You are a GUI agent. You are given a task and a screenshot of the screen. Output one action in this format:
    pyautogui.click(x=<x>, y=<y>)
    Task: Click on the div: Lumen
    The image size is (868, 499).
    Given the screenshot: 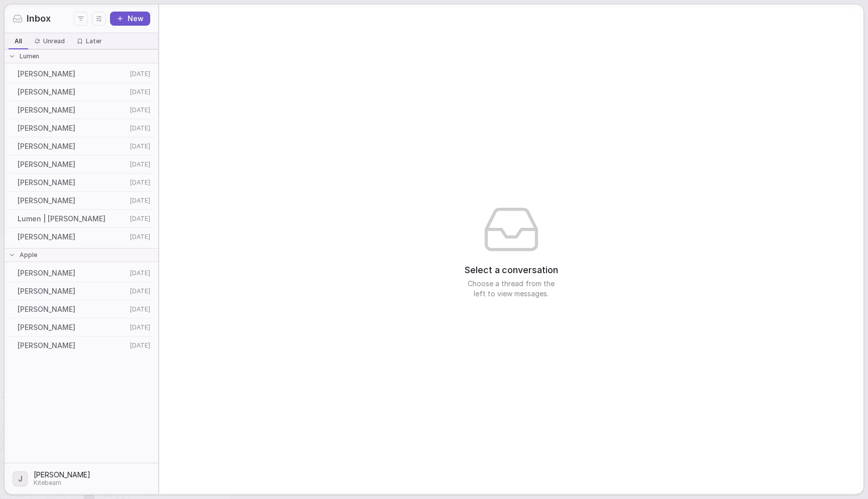 What is the action you would take?
    pyautogui.click(x=81, y=56)
    